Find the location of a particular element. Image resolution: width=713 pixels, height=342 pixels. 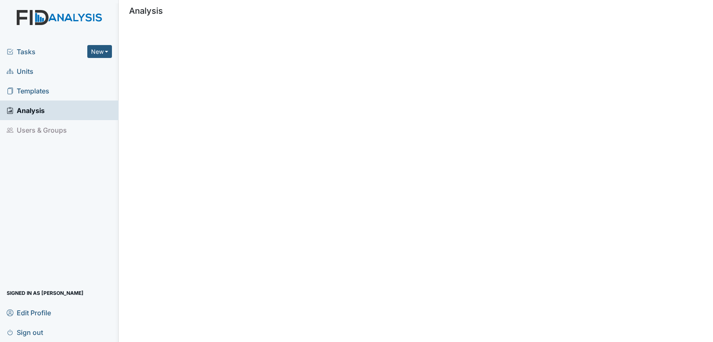

span: Analysis is located at coordinates (25, 110).